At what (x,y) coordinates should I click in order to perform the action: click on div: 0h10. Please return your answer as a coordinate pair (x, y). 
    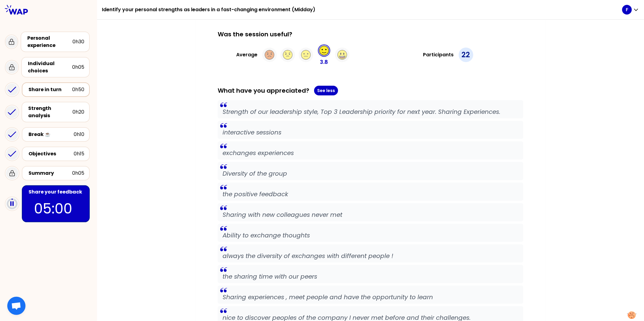
    Looking at the image, I should click on (79, 135).